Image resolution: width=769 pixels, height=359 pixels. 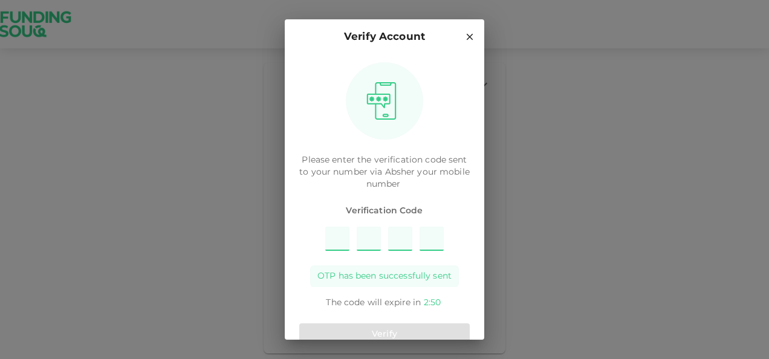 What do you see at coordinates (432, 239) in the screenshot?
I see `input: Please enter OTP character 4` at bounding box center [432, 239].